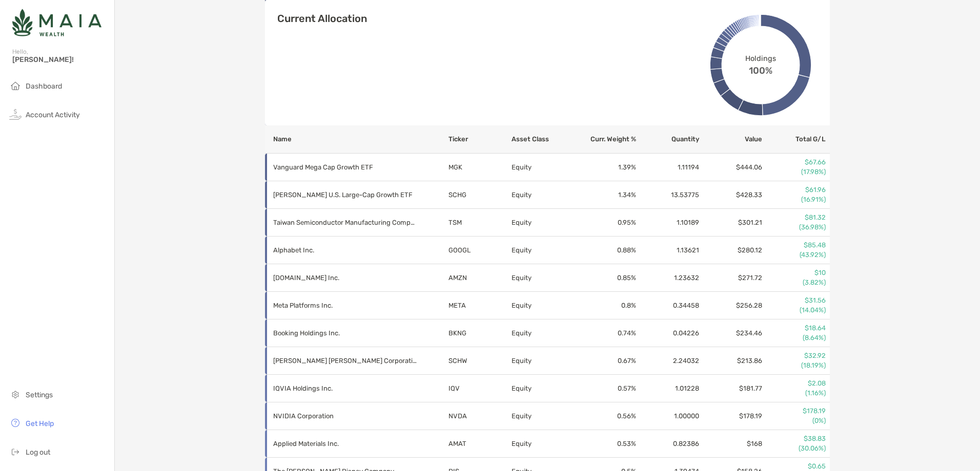 This screenshot has width=980, height=471. Describe the element at coordinates (668, 389) in the screenshot. I see `td: 1.01228` at that location.